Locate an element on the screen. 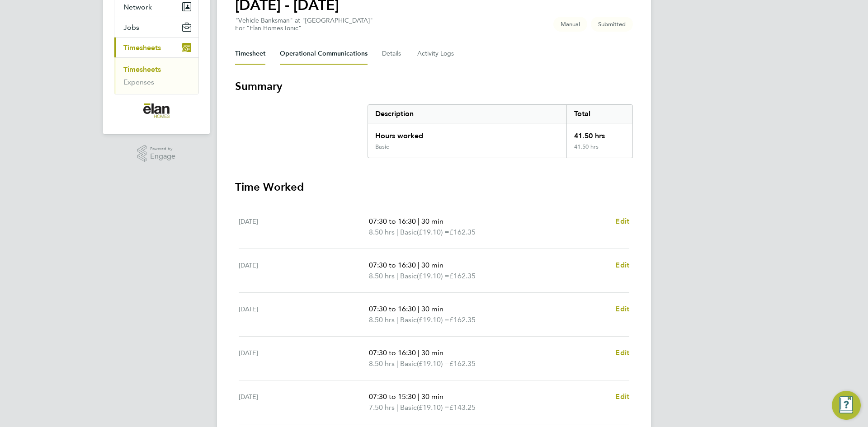  button: Timesheet is located at coordinates (250, 54).